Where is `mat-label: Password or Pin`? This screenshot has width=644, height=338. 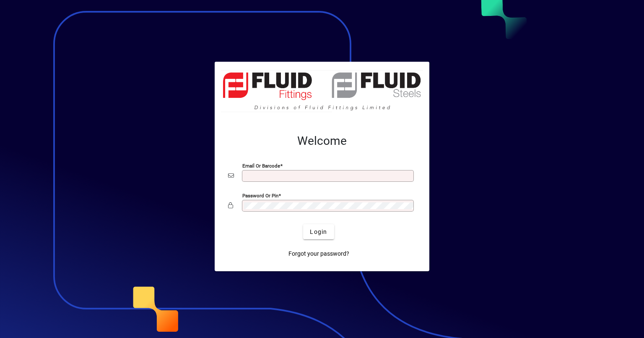
mat-label: Password or Pin is located at coordinates (261, 195).